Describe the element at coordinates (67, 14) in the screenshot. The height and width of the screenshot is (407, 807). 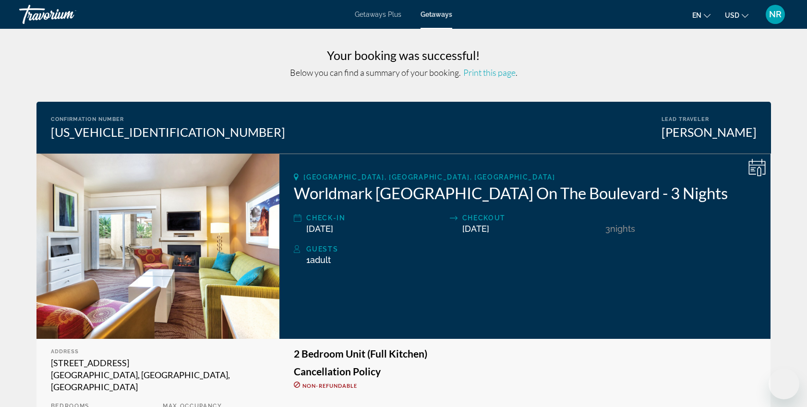
I see `a: Travorium` at that location.